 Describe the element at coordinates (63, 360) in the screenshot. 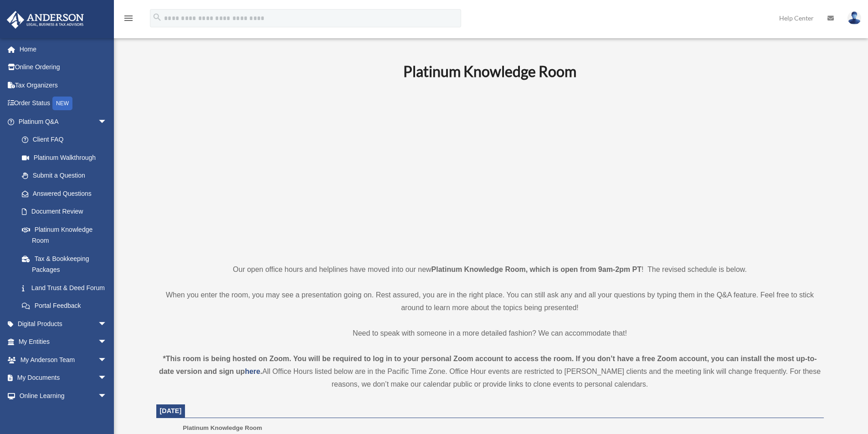

I see `a: My Anderson Teamarrow_drop_down` at that location.